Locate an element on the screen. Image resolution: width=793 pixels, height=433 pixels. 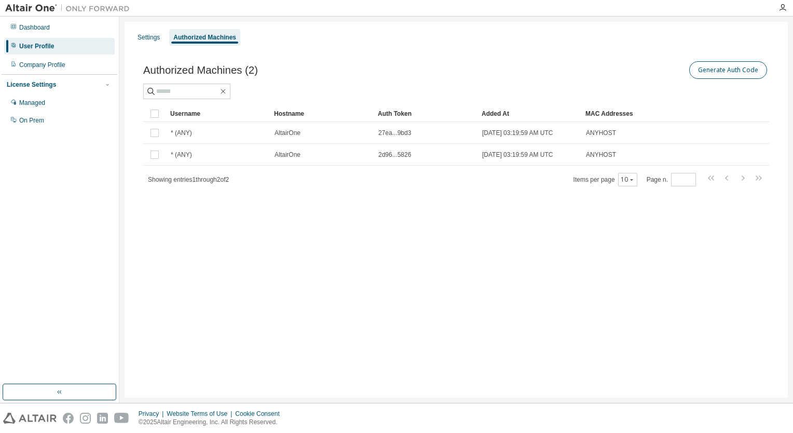
span: 27ea...9bd3 is located at coordinates (394, 133).